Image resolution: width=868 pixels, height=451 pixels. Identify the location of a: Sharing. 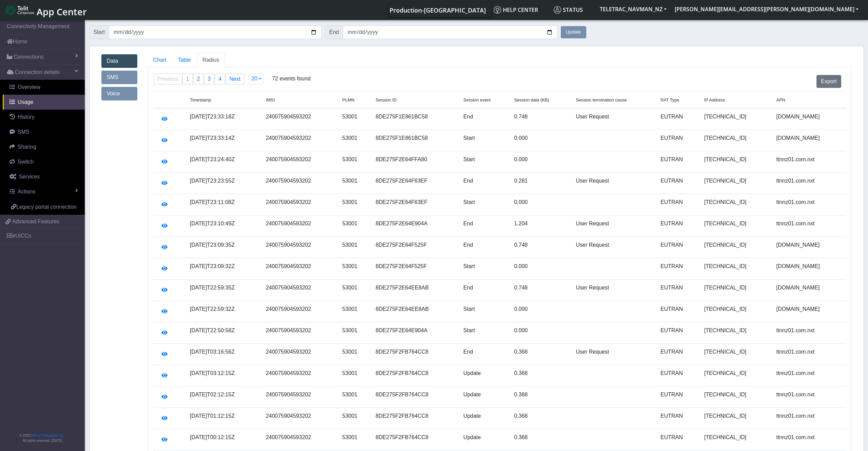
(44, 147).